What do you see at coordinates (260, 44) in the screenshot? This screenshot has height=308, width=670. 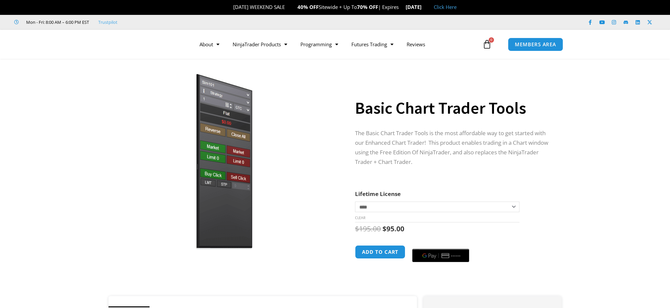 I see `a: NinjaTrader Products` at bounding box center [260, 44].